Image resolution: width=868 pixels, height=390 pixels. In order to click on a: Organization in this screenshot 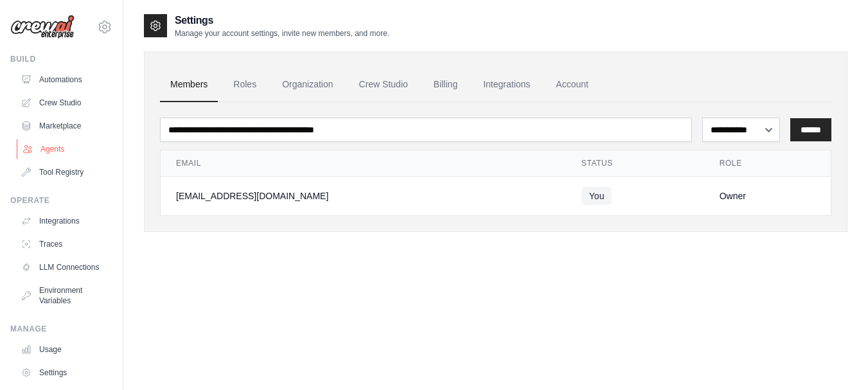, I will do `click(307, 85)`.